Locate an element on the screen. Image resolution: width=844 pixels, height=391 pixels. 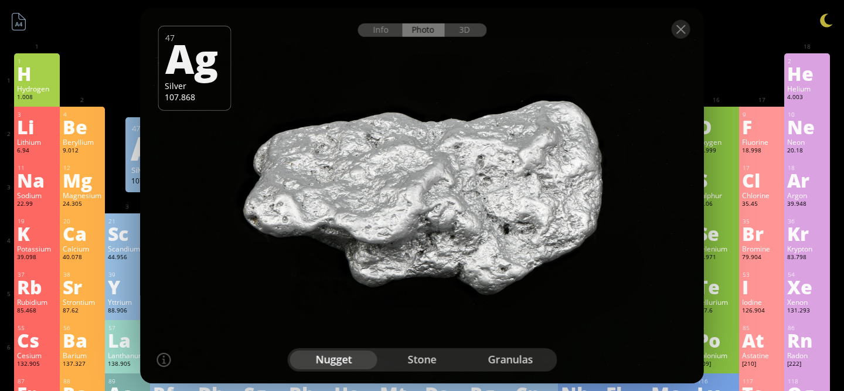
div: La is located at coordinates (127, 340).